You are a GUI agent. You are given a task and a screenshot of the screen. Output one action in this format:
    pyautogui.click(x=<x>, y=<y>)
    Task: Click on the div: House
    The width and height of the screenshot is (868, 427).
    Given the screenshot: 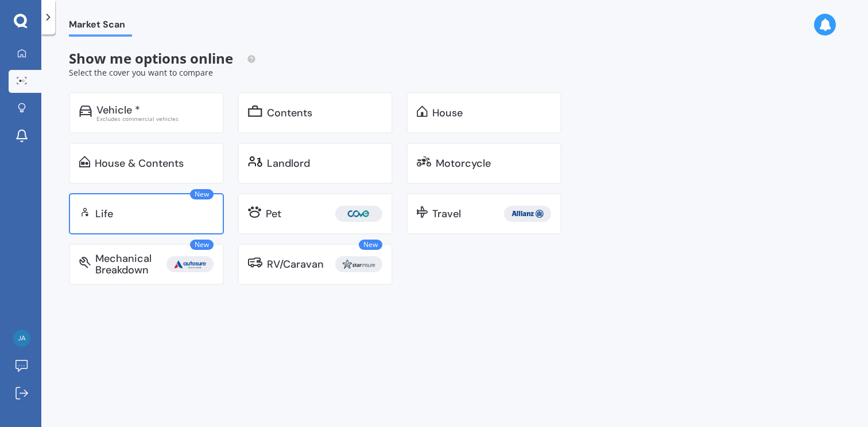 What is the action you would take?
    pyautogui.click(x=447, y=113)
    